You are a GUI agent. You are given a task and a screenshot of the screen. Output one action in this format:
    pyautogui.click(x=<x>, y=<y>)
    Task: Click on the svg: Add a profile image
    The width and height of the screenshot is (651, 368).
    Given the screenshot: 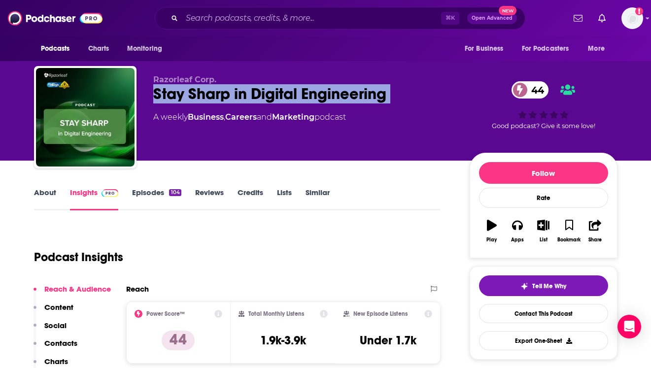 What is the action you would take?
    pyautogui.click(x=639, y=11)
    